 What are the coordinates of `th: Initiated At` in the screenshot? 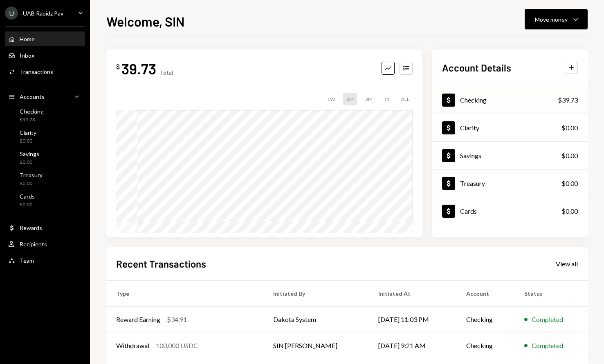 It's located at (413, 293).